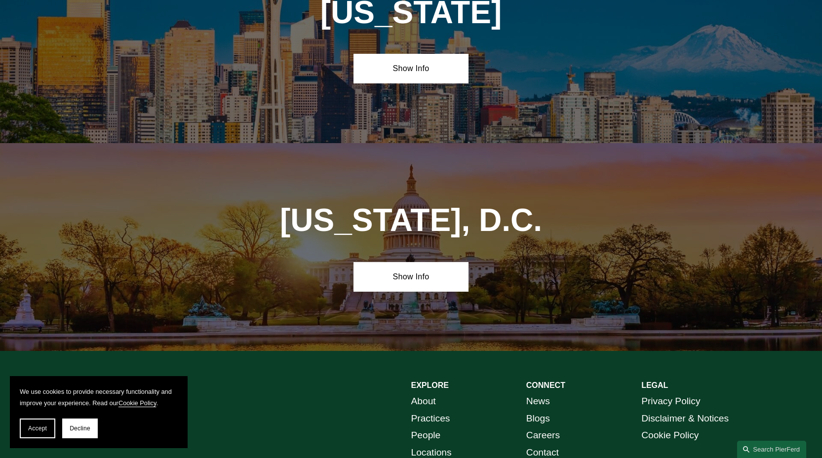 The height and width of the screenshot is (458, 822). I want to click on strong: CONNECT, so click(545, 385).